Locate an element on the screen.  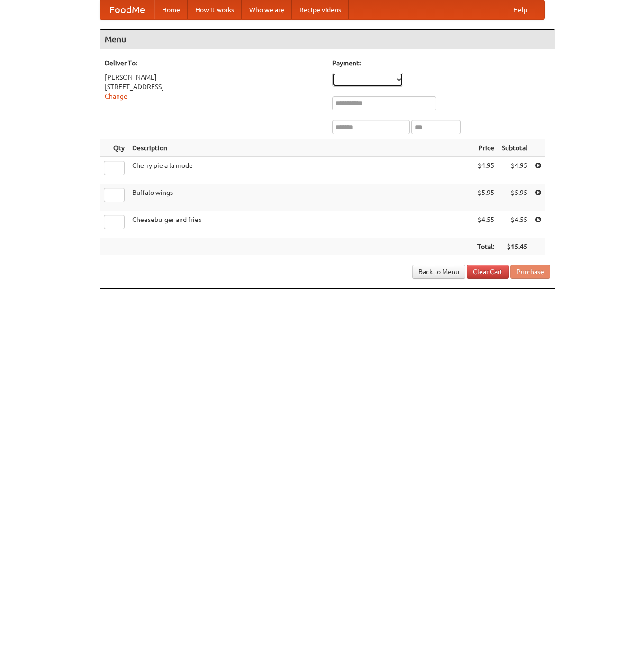
th: Description is located at coordinates (301, 148).